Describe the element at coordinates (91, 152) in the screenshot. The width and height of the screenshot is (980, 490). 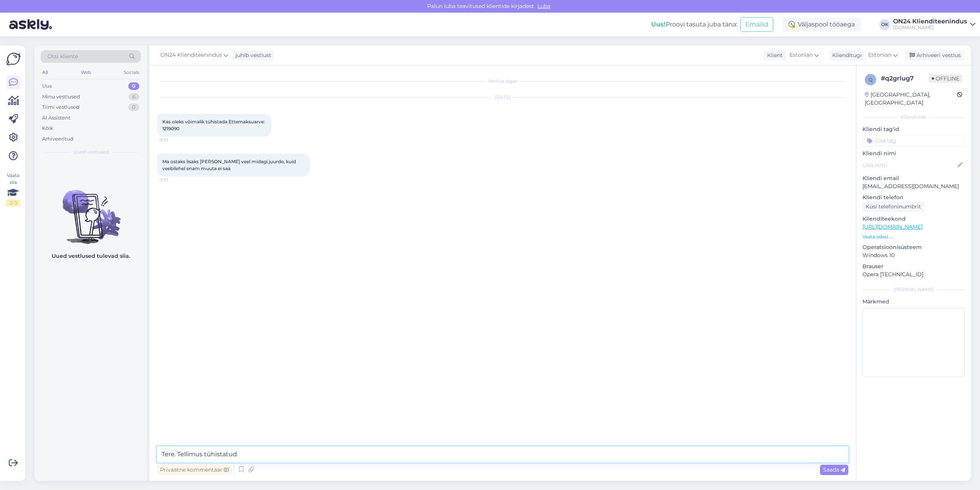
I see `span: Uued vestlused` at that location.